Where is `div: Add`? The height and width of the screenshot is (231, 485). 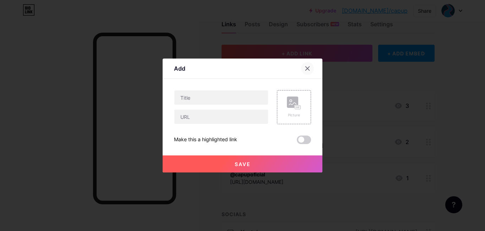 div: Add is located at coordinates (180, 69).